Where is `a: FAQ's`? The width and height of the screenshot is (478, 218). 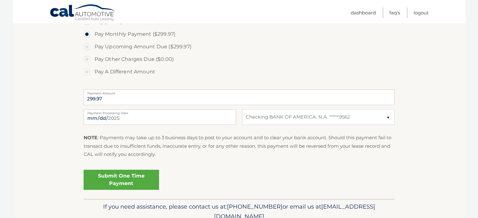
a: FAQ's is located at coordinates (395, 13).